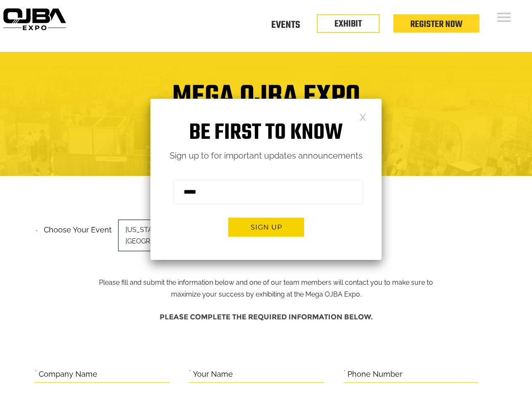 This screenshot has height=405, width=532. Describe the element at coordinates (266, 134) in the screenshot. I see `h4: Trade Show Exhibit Space Application` at that location.